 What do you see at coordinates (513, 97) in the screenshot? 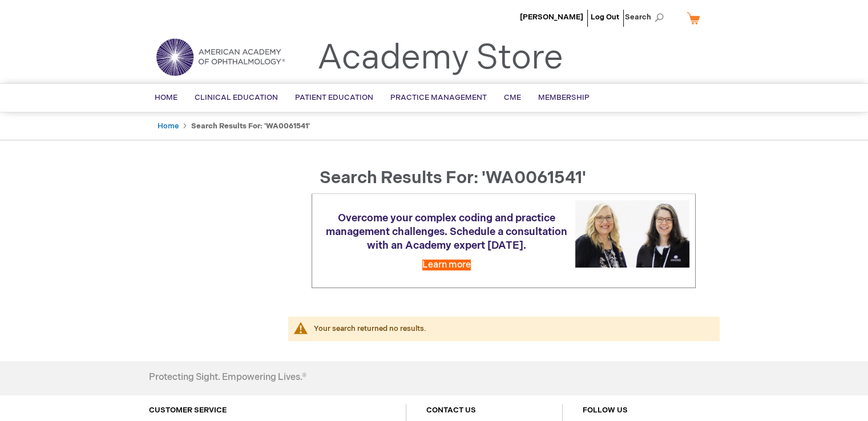
I see `span: CME` at bounding box center [513, 97].